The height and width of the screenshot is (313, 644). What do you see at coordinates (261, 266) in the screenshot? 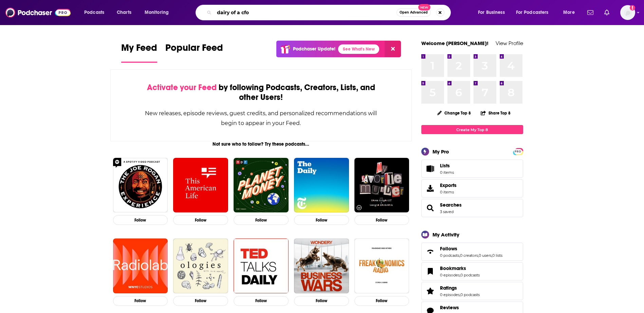
I see `a: TED Talks Daily` at bounding box center [261, 266].